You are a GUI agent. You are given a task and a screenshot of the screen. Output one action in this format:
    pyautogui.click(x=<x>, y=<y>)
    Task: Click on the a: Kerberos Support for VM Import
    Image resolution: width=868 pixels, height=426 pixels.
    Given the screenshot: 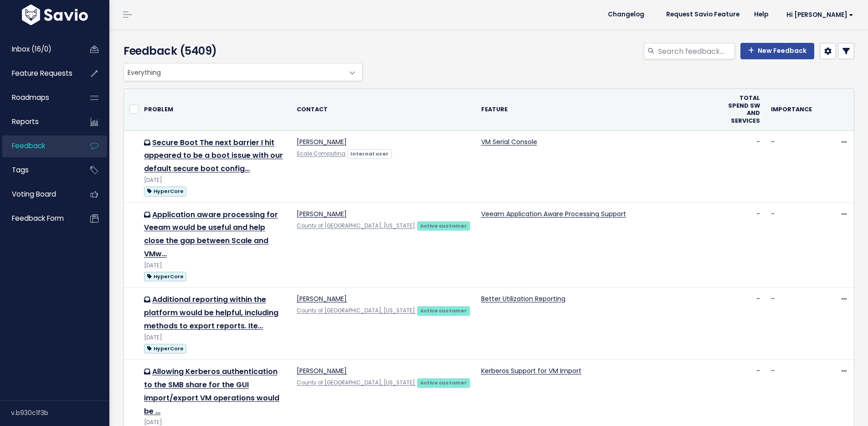 What is the action you would take?
    pyautogui.click(x=531, y=371)
    